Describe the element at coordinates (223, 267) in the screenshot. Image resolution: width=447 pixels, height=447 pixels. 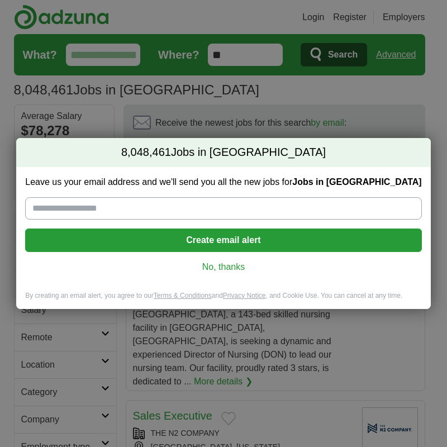
I see `a: No, thanks` at that location.